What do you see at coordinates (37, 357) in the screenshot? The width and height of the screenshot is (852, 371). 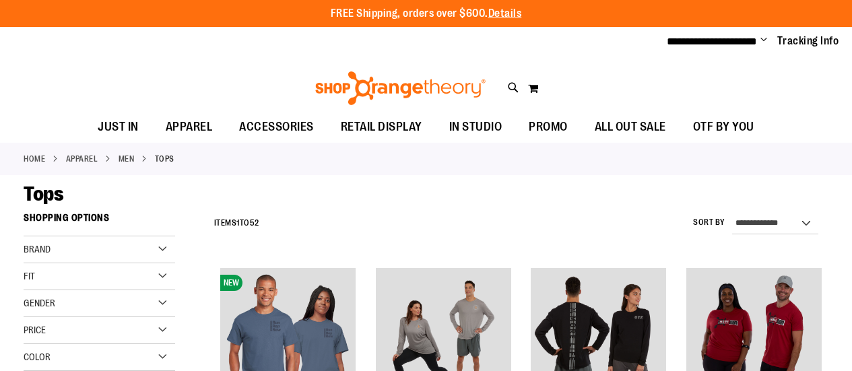 I see `span: Color` at bounding box center [37, 357].